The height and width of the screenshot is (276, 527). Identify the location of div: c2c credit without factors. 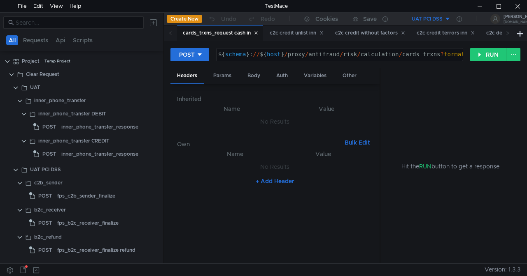
(370, 33).